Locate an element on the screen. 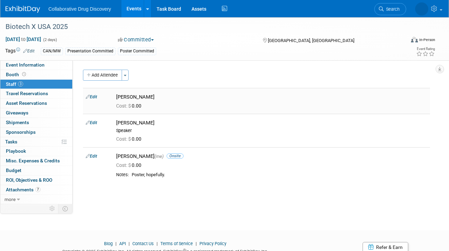  button: Committed is located at coordinates (136, 40).